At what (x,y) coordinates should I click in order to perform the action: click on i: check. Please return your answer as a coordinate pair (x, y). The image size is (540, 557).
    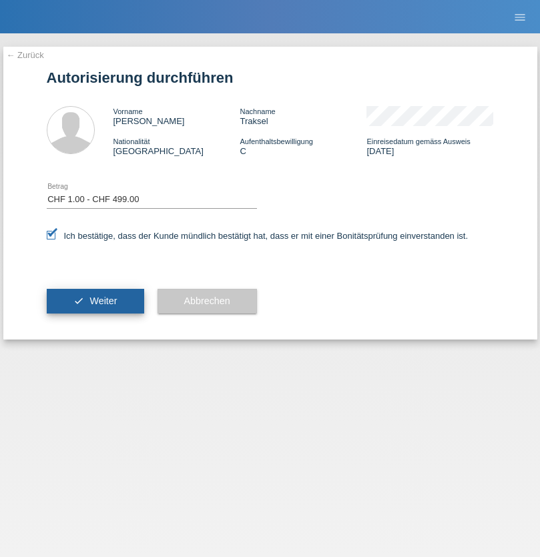
    Looking at the image, I should click on (79, 301).